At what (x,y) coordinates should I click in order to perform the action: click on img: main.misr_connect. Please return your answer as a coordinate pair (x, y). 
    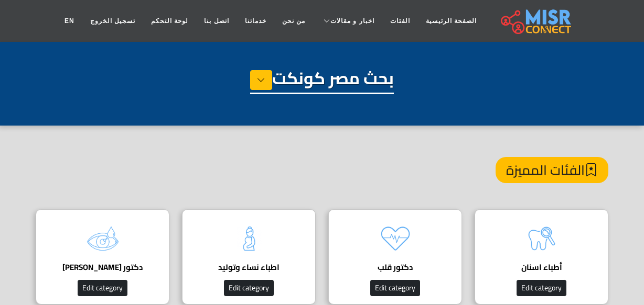
    Looking at the image, I should click on (535, 21).